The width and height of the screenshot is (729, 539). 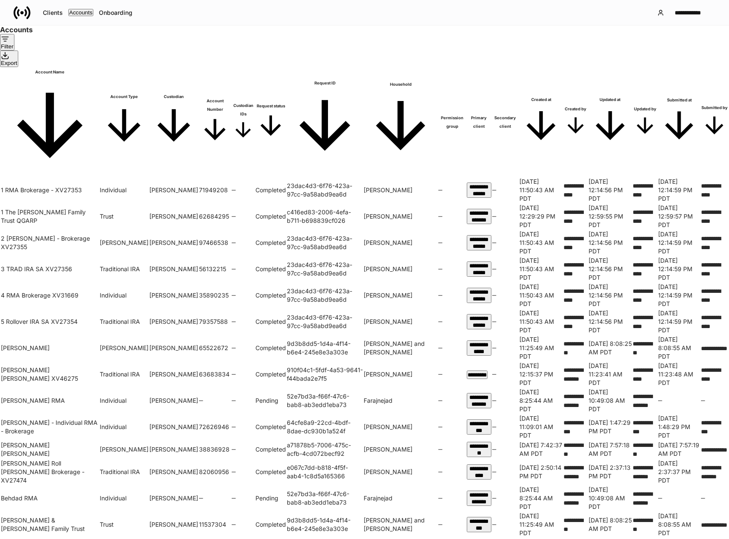 What do you see at coordinates (679, 427) in the screenshot?
I see `td: 2025-08-25T20:48:29.163Z` at bounding box center [679, 427].